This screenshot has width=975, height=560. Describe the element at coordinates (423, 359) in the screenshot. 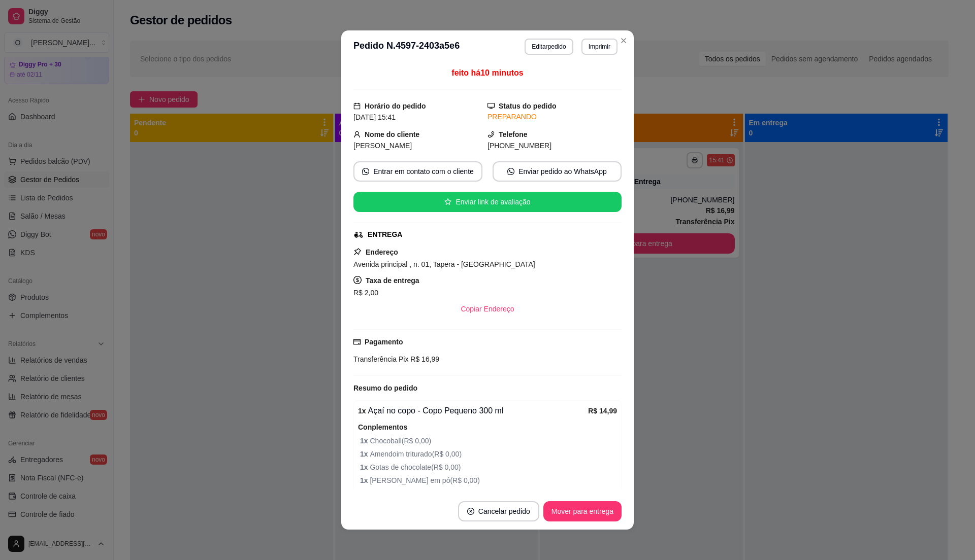

I see `span: R$ 16,99` at that location.